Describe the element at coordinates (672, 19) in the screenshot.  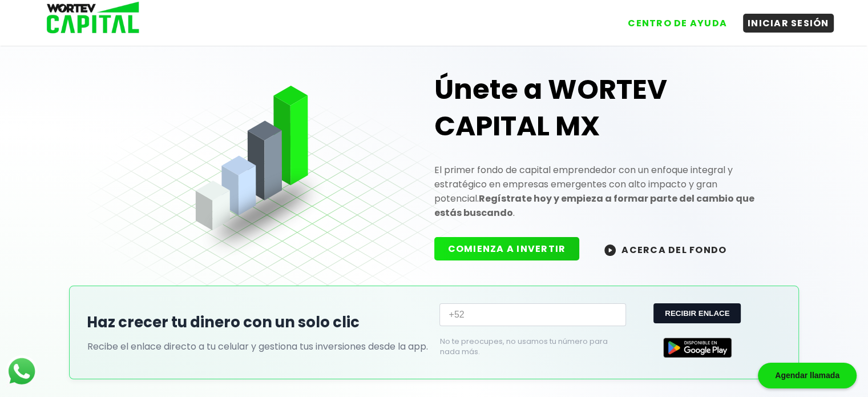
I see `a: CENTRO DE AYUDA` at that location.